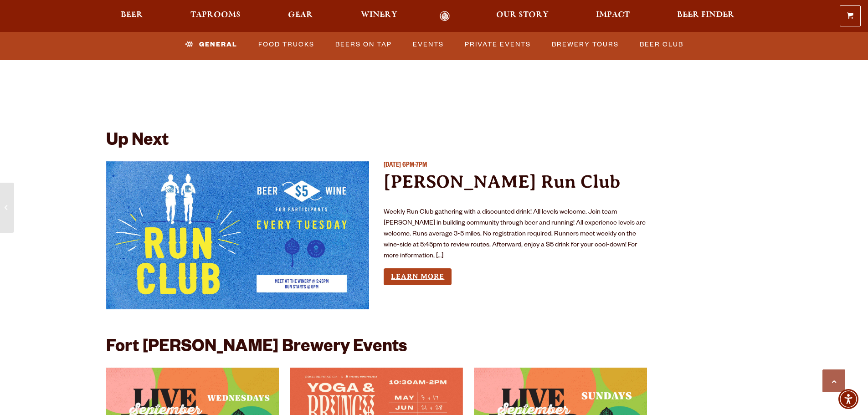 This screenshot has height=415, width=868. What do you see at coordinates (379, 15) in the screenshot?
I see `span: Winery` at bounding box center [379, 15].